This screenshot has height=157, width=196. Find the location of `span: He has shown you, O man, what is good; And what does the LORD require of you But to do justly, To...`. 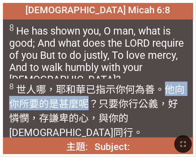

span: He has shown you, O man, what is good; And what does the LORD require of you But to do justly, To... is located at coordinates (98, 54).